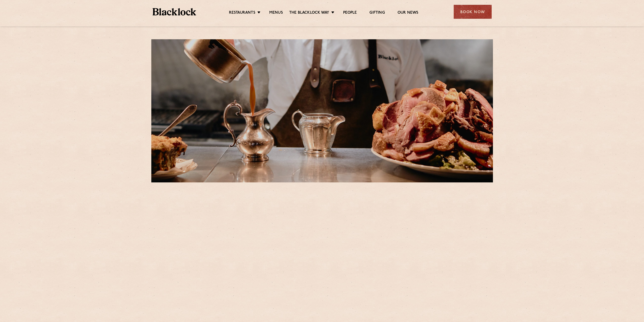 This screenshot has width=644, height=322. Describe the element at coordinates (242, 13) in the screenshot. I see `a: Restaurants` at that location.